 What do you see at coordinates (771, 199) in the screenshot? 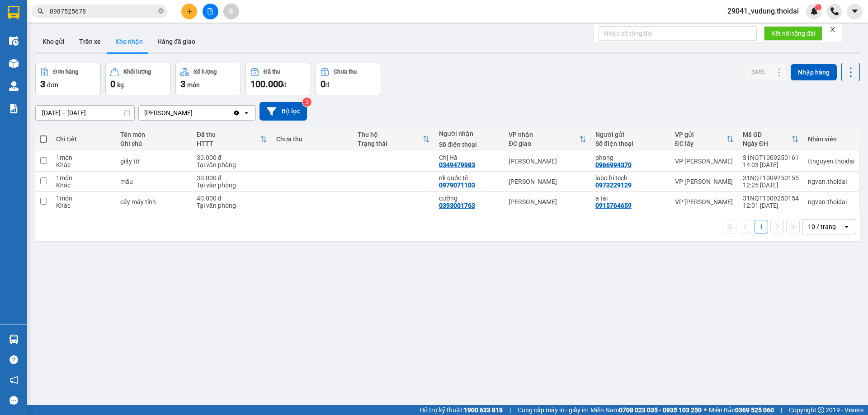
I see `div: 31NQT1009250154` at bounding box center [771, 199].